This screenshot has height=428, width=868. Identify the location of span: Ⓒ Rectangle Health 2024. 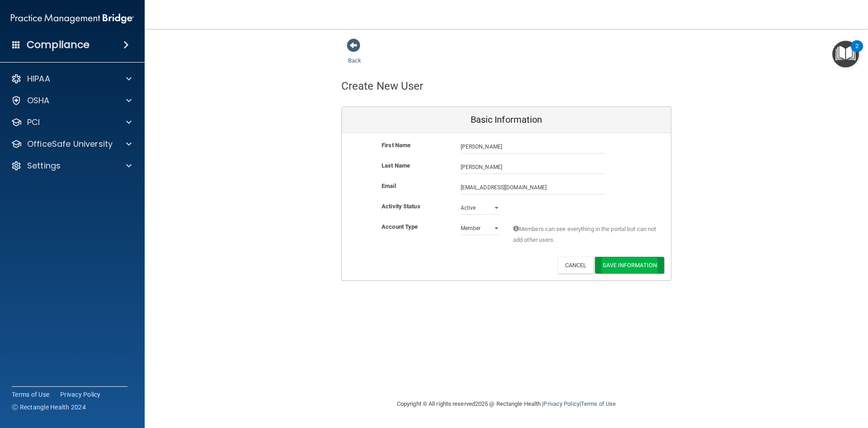
(49, 407).